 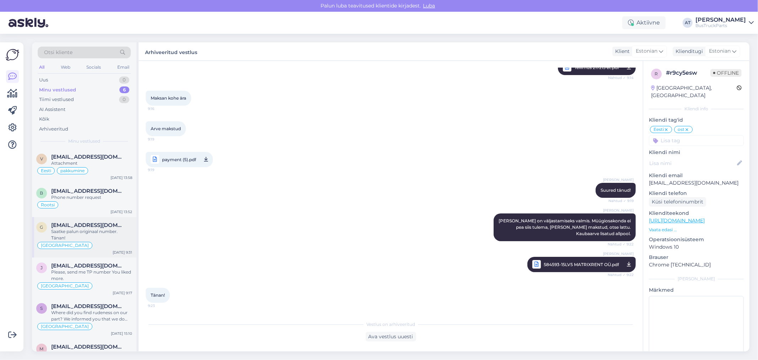 I want to click on span: Nähtud ✓ 9:19, so click(x=620, y=201).